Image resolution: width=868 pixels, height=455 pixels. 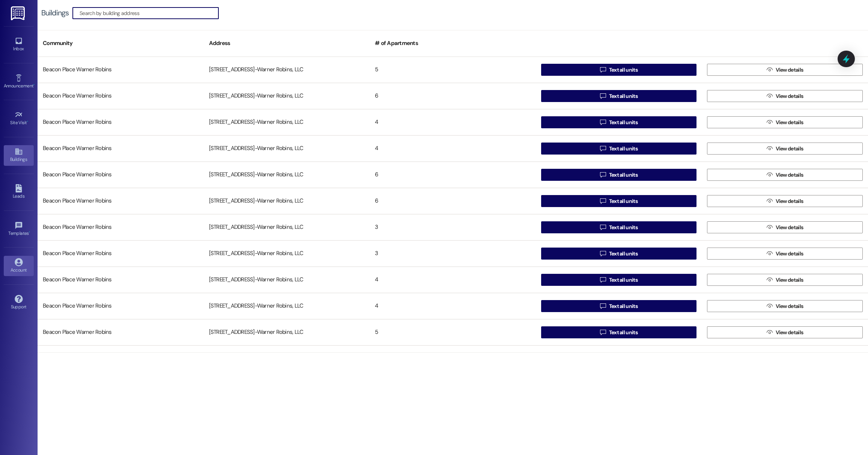 What do you see at coordinates (18, 229) in the screenshot?
I see `a: Templates •` at bounding box center [18, 229].